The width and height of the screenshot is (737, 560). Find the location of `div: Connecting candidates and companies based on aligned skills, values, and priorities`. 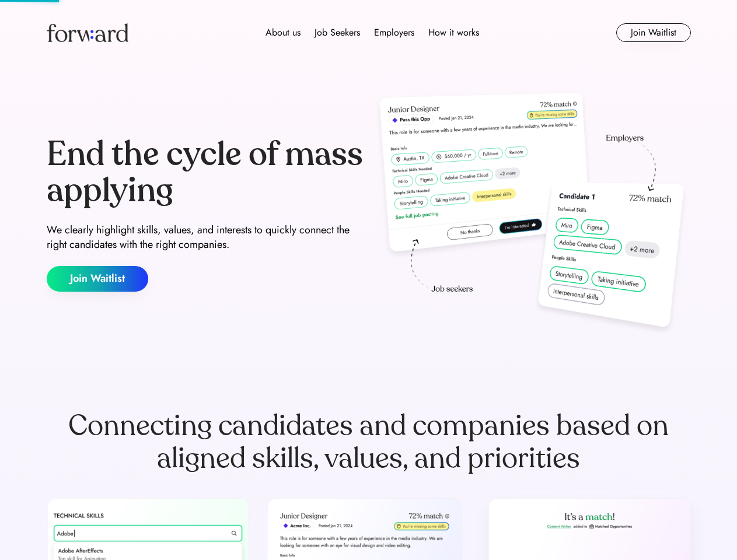

div: Connecting candidates and companies based on aligned skills, values, and priorities is located at coordinates (368, 442).